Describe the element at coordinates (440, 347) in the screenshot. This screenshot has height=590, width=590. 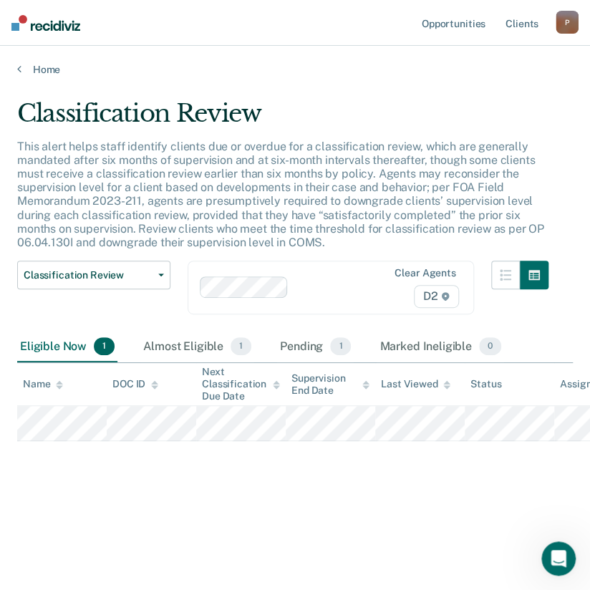
I see `div: Marked Ineligible0` at that location.